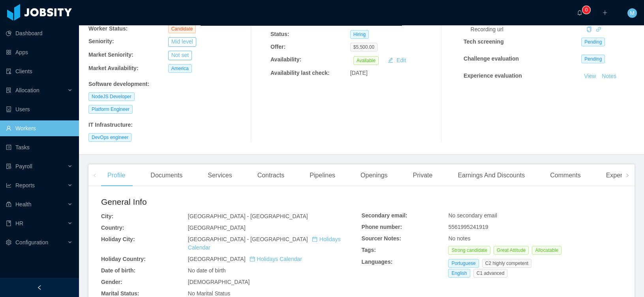 This screenshot has width=644, height=297. I want to click on span: Reports, so click(25, 185).